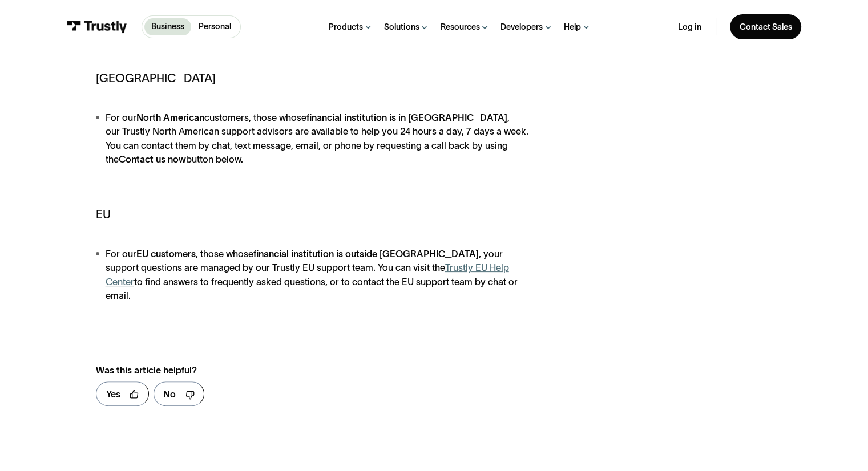 The image size is (868, 471). I want to click on div: Solutions, so click(402, 27).